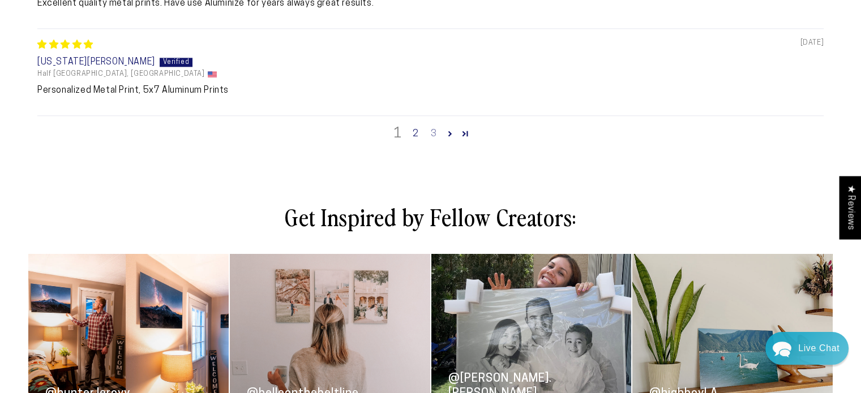 The image size is (861, 393). What do you see at coordinates (465, 134) in the screenshot?
I see `a: Page 373` at bounding box center [465, 134].